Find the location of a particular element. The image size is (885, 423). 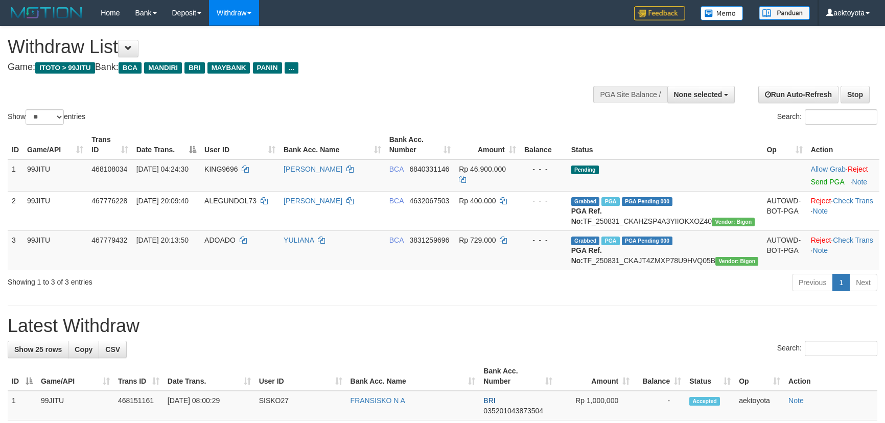

th: Date Trans.: activate to sort column ascending is located at coordinates (209, 376).